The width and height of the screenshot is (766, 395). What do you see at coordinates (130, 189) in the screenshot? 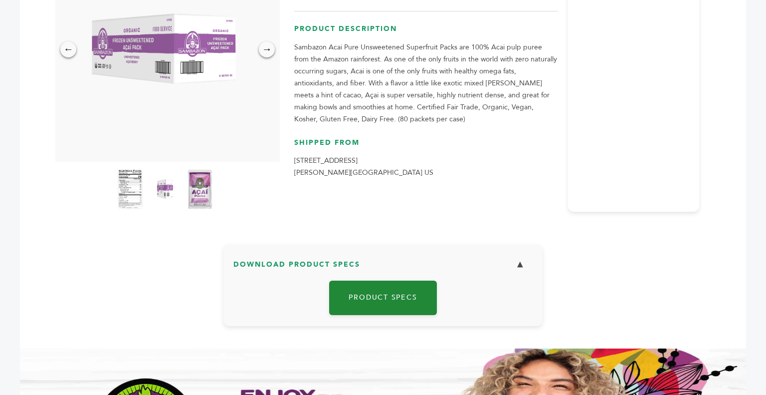
I see `img: Sambazon Unsweetened Acai Packs (Food Service) 80 units per case 3.6 oz Nutrition Info` at bounding box center [130, 189].